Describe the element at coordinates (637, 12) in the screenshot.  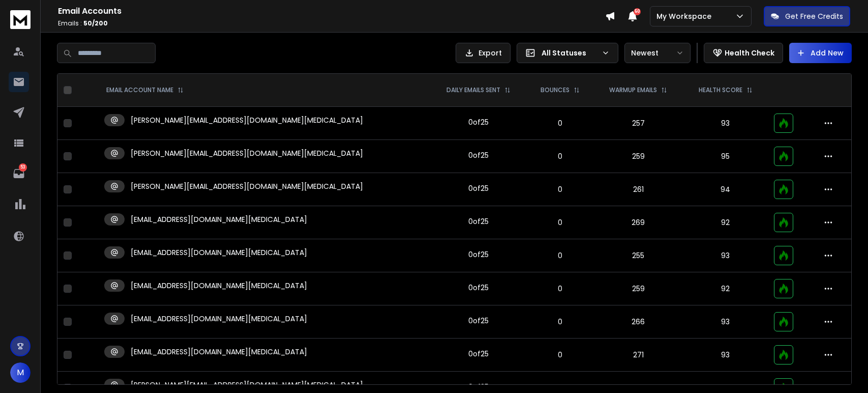
I see `span: 50` at that location.